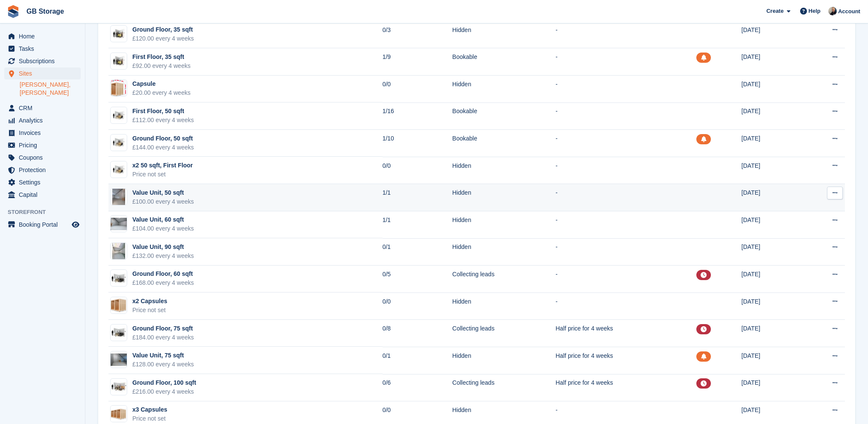 This screenshot has height=424, width=868. What do you see at coordinates (163, 219) in the screenshot?
I see `div: Value Unit, 60 sqft` at bounding box center [163, 219].